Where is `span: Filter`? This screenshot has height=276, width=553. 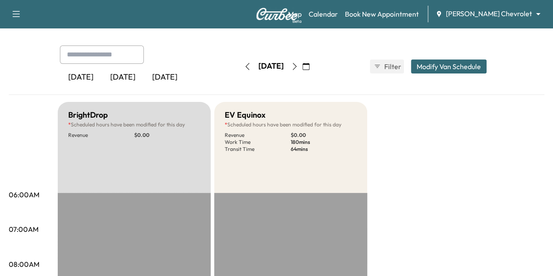
span: Filter is located at coordinates (392, 66).